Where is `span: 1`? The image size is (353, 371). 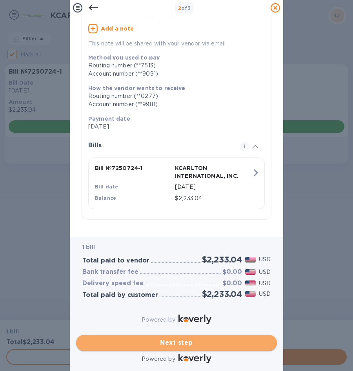 span: 1 is located at coordinates (244, 147).